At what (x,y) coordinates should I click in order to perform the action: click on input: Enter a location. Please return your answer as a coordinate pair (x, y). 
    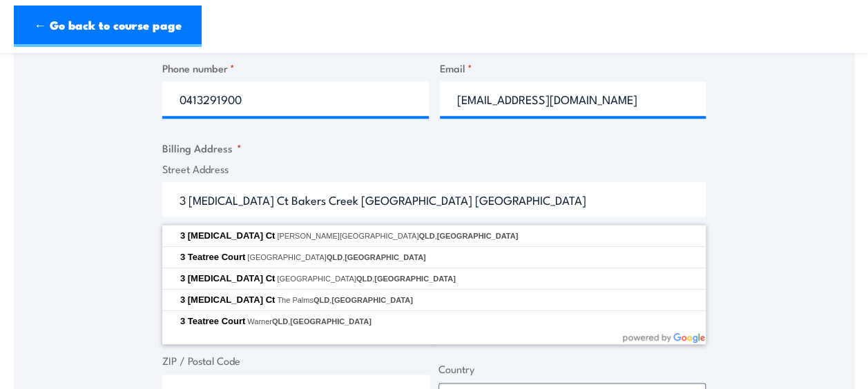
    Looking at the image, I should click on (434, 199).